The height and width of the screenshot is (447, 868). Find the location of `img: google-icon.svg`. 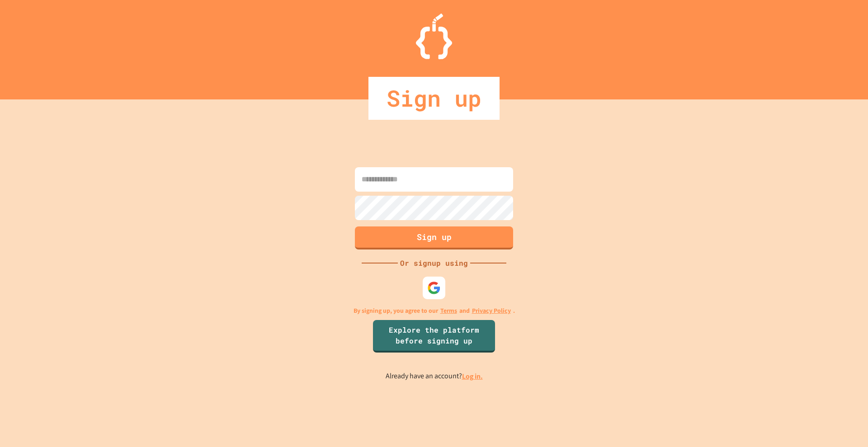

img: google-icon.svg is located at coordinates (434, 288).